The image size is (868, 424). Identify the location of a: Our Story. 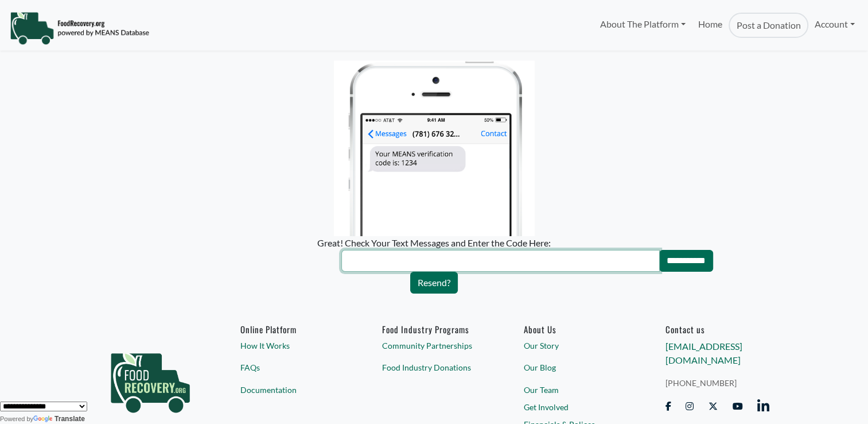
(576, 345).